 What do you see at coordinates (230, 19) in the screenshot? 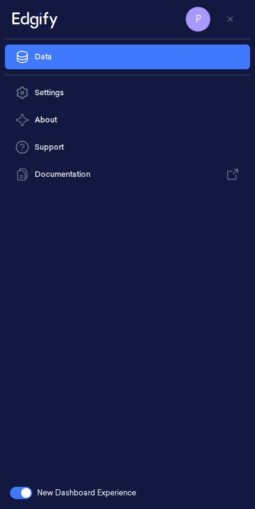
I see `button: Toggle Navigation` at bounding box center [230, 19].